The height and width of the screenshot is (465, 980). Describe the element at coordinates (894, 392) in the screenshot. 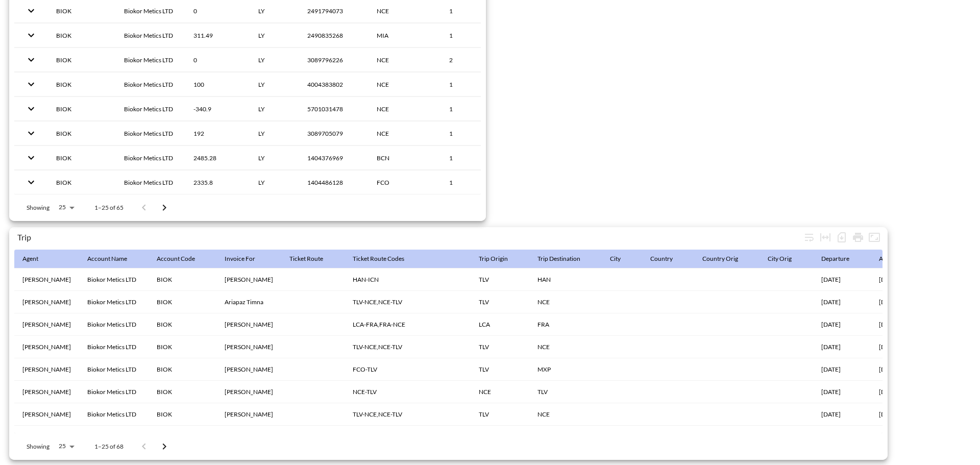

I see `th: 10/07/2025` at that location.